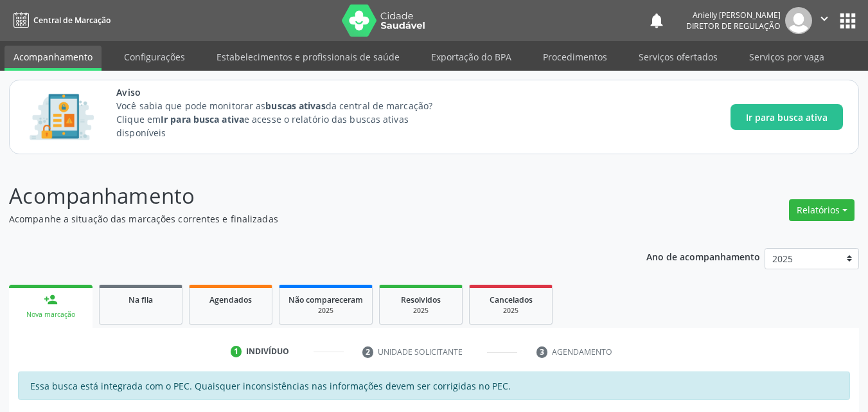 The width and height of the screenshot is (868, 412). I want to click on span: Cancelados, so click(511, 300).